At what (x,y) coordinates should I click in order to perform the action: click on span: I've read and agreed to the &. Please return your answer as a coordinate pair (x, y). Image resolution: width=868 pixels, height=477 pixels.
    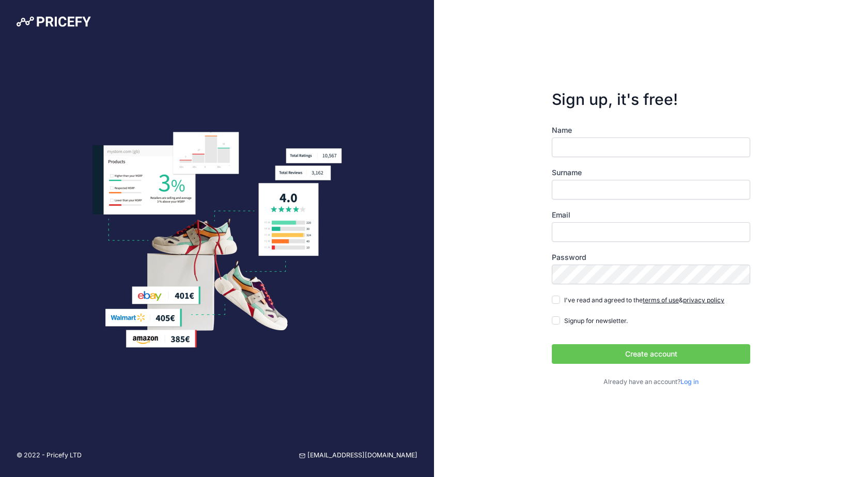
    Looking at the image, I should click on (644, 299).